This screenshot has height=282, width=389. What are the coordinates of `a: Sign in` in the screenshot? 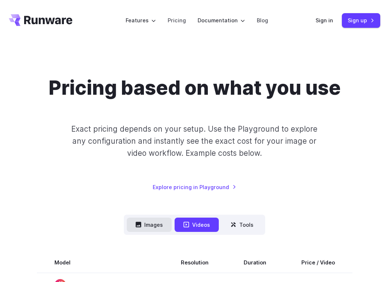 It's located at (325, 20).